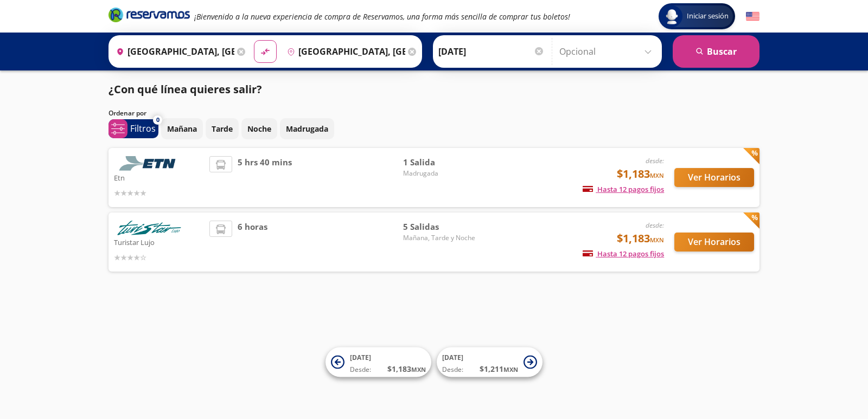 The image size is (868, 419). What do you see at coordinates (173, 51) in the screenshot?
I see `input: Buscar Origen` at bounding box center [173, 51].